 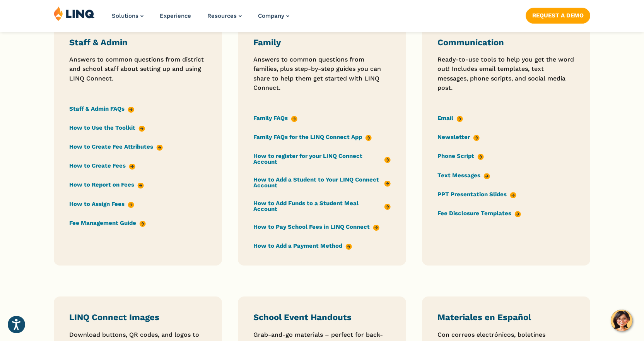 What do you see at coordinates (506, 74) in the screenshot?
I see `p: Ready-to-use tools to help you get the word out! Includes email templates, text messages, phone s...` at bounding box center [506, 74].